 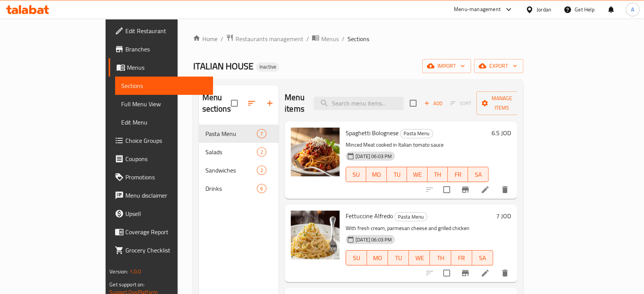 I want to click on span: Choice Groups, so click(x=166, y=140).